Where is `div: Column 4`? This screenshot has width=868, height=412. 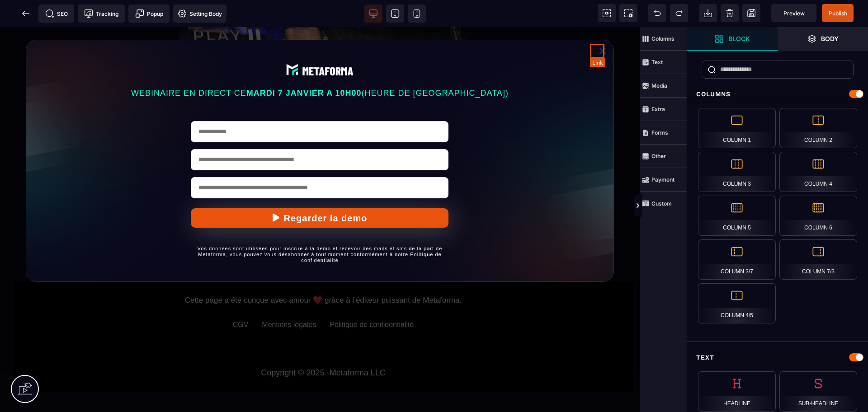 div: Column 4 is located at coordinates (819, 172).